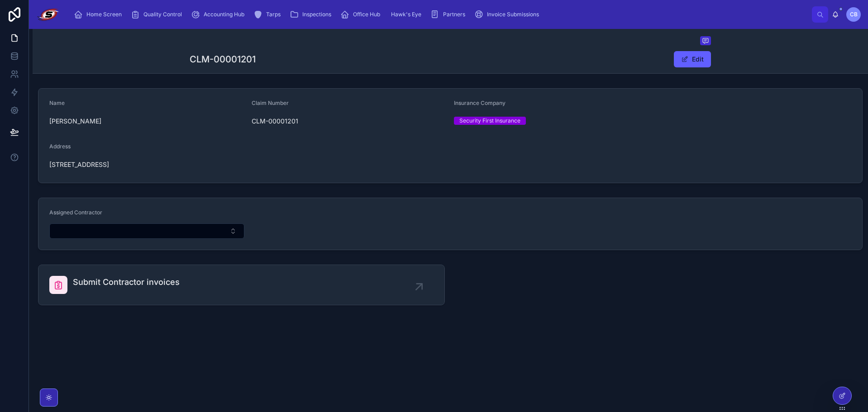 The image size is (868, 412). I want to click on a: Home Screen, so click(100, 15).